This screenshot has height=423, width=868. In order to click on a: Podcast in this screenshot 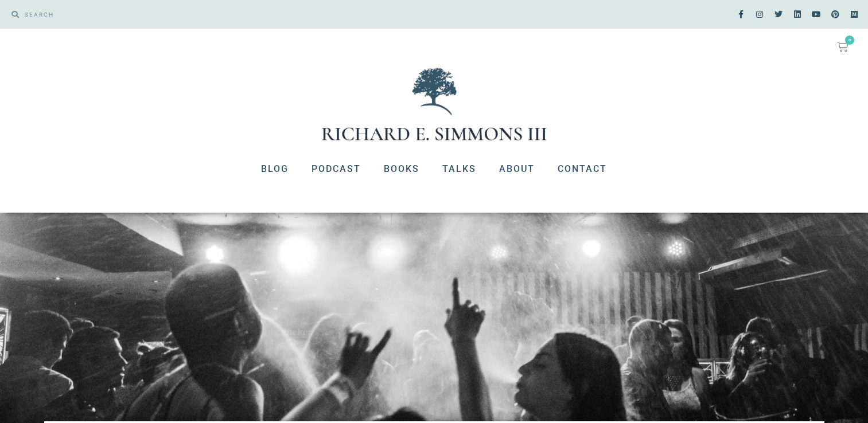, I will do `click(336, 169)`.